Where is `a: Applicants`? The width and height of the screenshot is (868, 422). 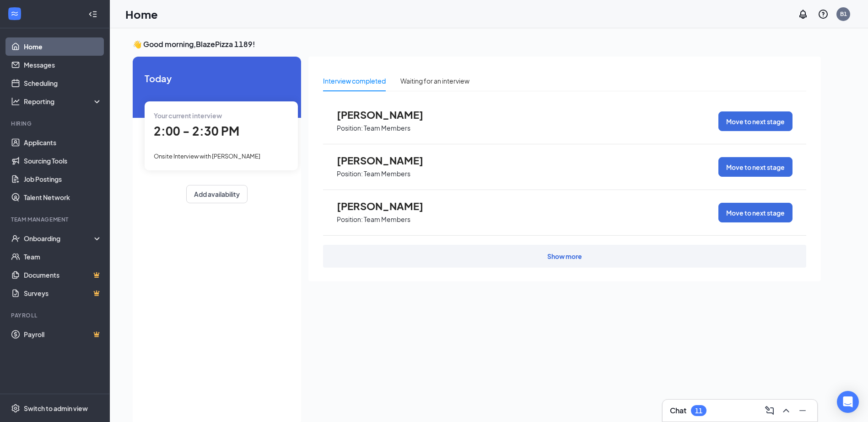
a: Applicants is located at coordinates (62, 143).